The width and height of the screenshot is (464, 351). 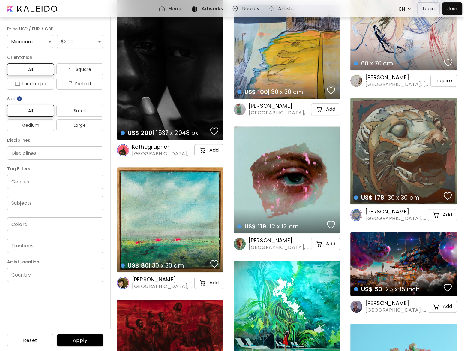 I want to click on button: iconPortrait, so click(x=80, y=84).